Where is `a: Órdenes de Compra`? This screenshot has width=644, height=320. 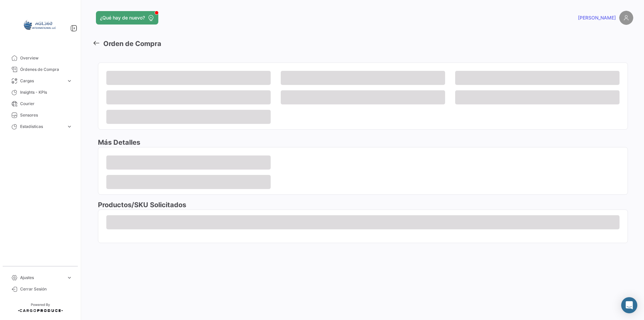 a: Órdenes de Compra is located at coordinates (40, 70).